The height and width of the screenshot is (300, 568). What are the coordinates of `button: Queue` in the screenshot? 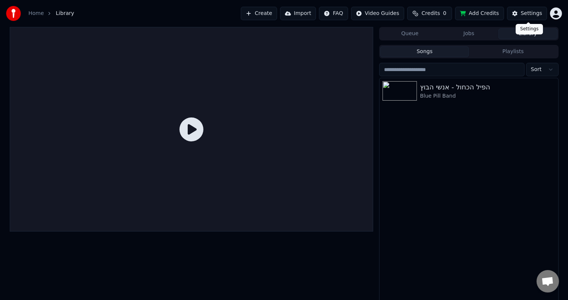 It's located at (410, 34).